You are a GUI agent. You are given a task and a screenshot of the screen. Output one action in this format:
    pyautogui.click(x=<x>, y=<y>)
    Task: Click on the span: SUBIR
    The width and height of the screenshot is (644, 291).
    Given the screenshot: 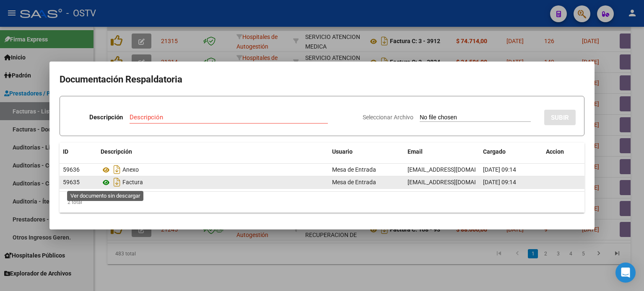 What is the action you would take?
    pyautogui.click(x=560, y=118)
    